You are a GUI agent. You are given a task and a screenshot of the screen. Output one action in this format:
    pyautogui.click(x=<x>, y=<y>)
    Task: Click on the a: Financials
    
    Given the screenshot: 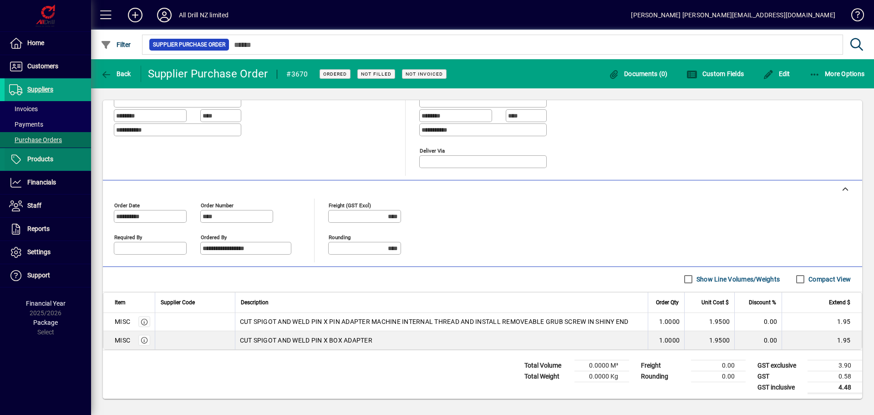 What is the action you would take?
    pyautogui.click(x=48, y=183)
    